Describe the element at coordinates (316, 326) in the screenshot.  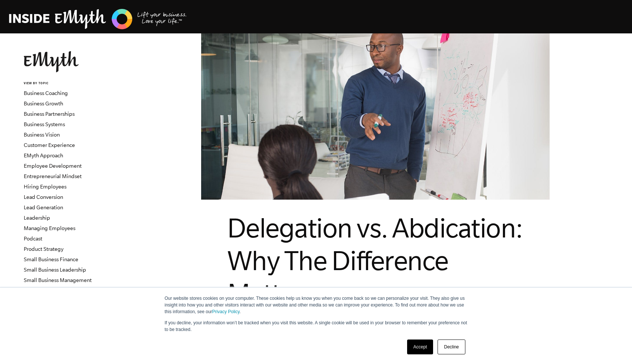
I see `p: If you decline, your information won’t be tracked when you visit this website. A single cookie wi...` at that location.